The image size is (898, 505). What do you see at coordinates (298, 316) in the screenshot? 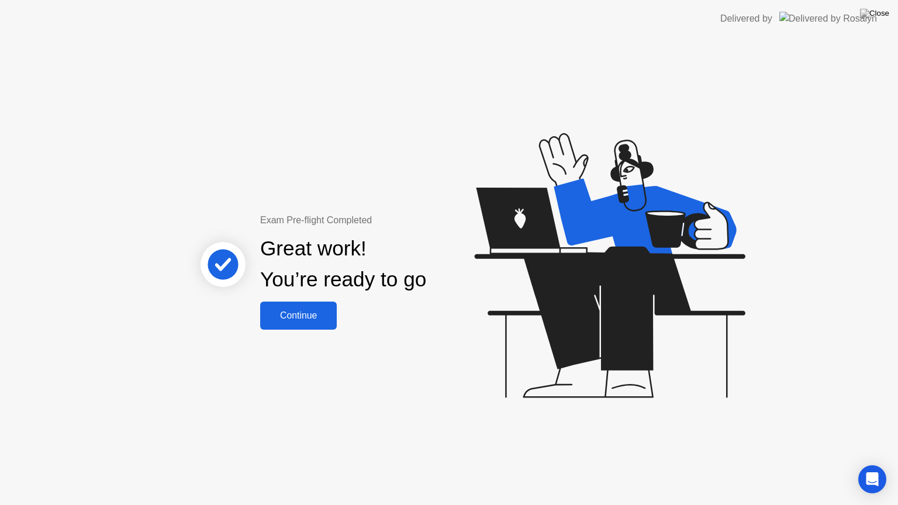
I see `div: Continue` at bounding box center [298, 316].